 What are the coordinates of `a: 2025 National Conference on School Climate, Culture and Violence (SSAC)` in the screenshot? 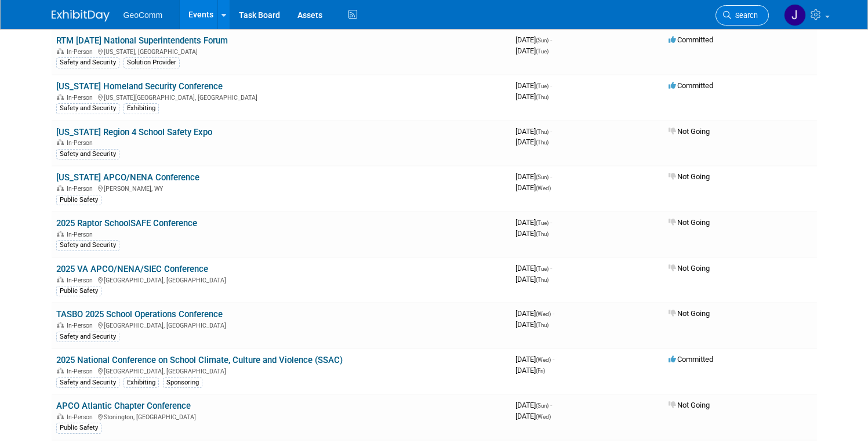 It's located at (199, 360).